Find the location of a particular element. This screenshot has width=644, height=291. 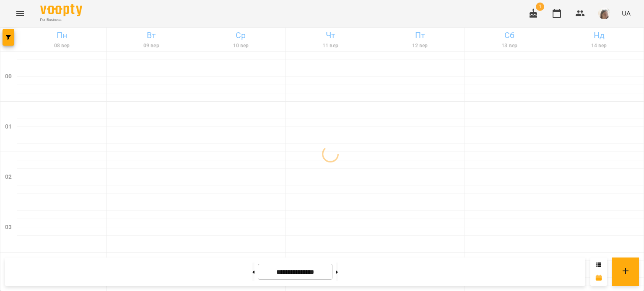

span: For Business is located at coordinates (61, 20).